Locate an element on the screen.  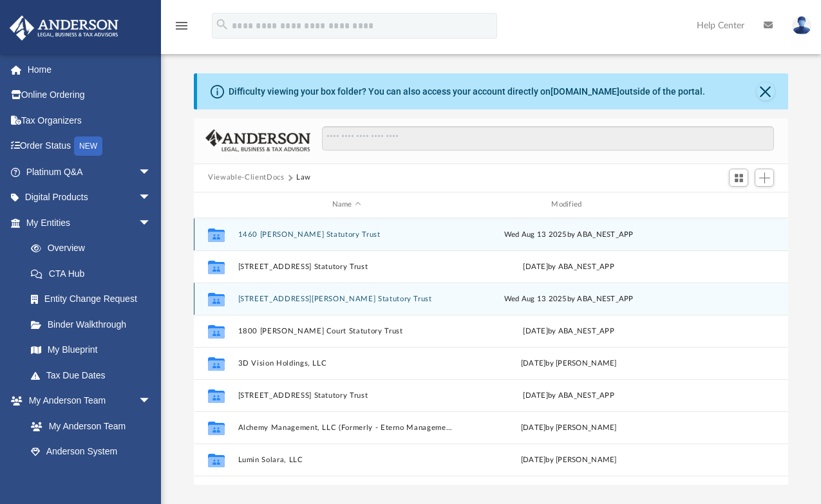
div: Modified is located at coordinates (569, 205).